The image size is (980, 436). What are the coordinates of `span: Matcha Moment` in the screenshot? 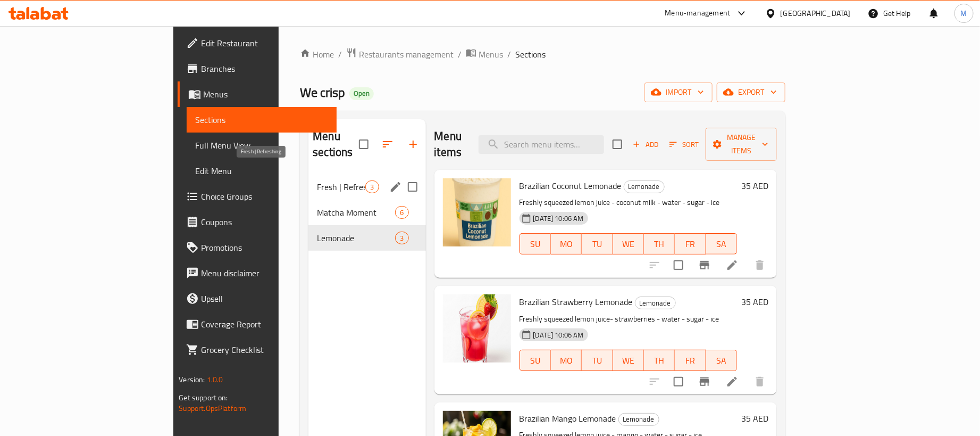 It's located at (356, 212).